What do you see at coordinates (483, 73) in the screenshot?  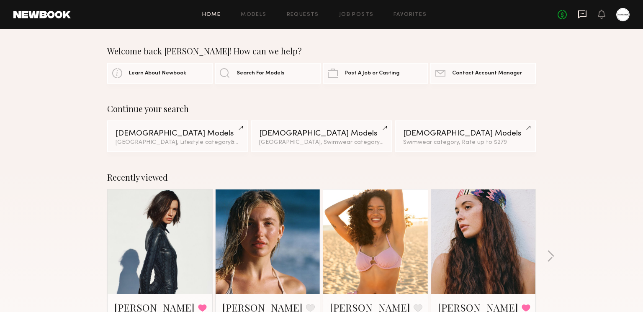 I see `a: Contact Account Manager` at bounding box center [483, 73].